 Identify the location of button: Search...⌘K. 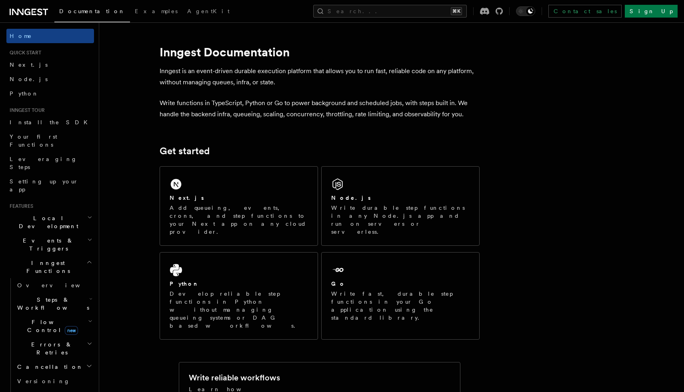
(390, 11).